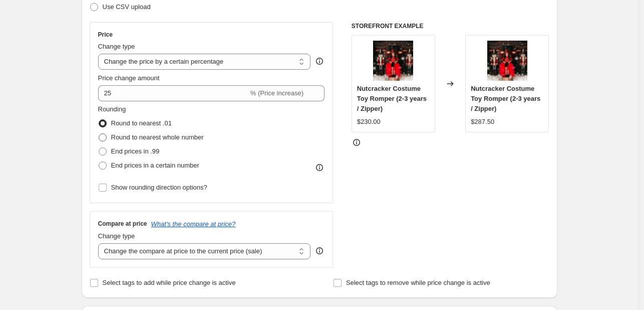  I want to click on span: End prices in a certain number, so click(155, 165).